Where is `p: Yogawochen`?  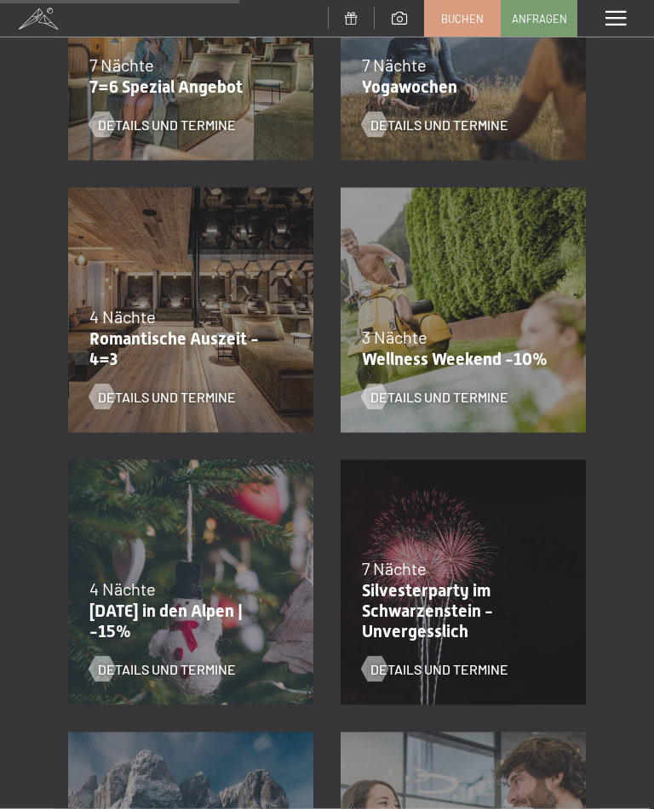
p: Yogawochen is located at coordinates (459, 87).